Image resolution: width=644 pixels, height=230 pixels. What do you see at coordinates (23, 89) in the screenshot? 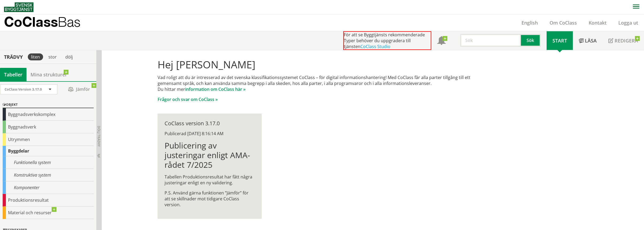
I see `span: CoClass Version 3.17.0` at bounding box center [23, 89].